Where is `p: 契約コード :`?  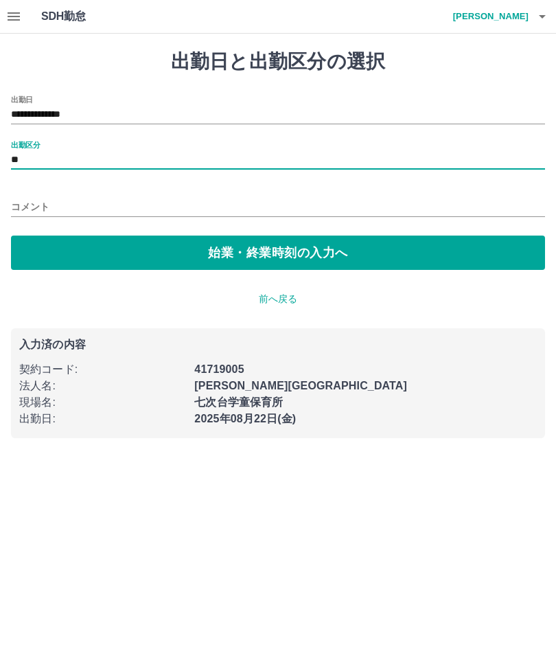
p: 契約コード : is located at coordinates (102, 369).